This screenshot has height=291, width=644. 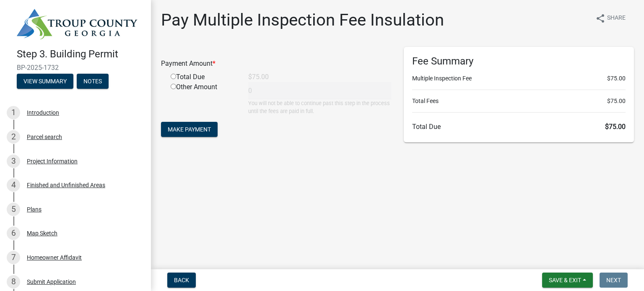 What do you see at coordinates (613, 280) in the screenshot?
I see `span: Next` at bounding box center [613, 280].